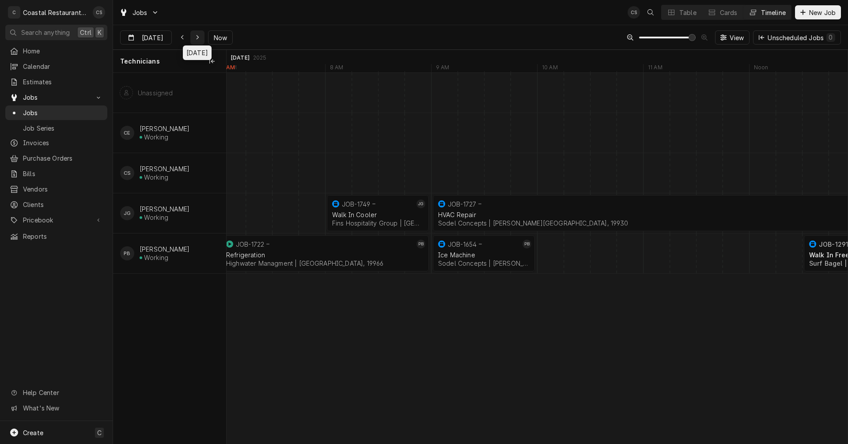 The height and width of the screenshot is (444, 848). What do you see at coordinates (56, 393) in the screenshot?
I see `a: Go to Help Center` at bounding box center [56, 393].